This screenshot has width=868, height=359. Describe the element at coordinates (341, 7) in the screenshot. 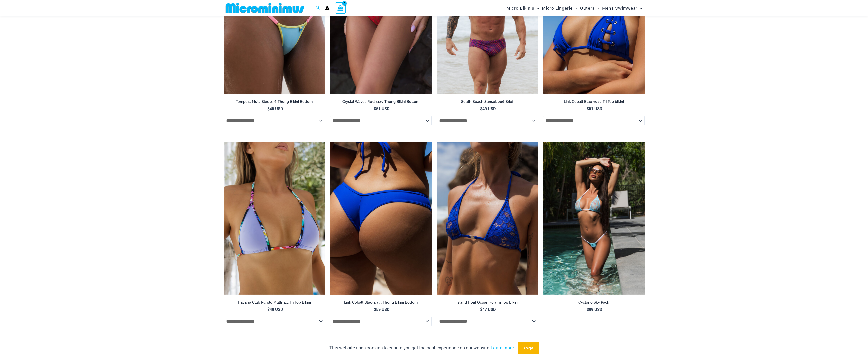

I see `a: View Shopping Cart, empty` at that location.